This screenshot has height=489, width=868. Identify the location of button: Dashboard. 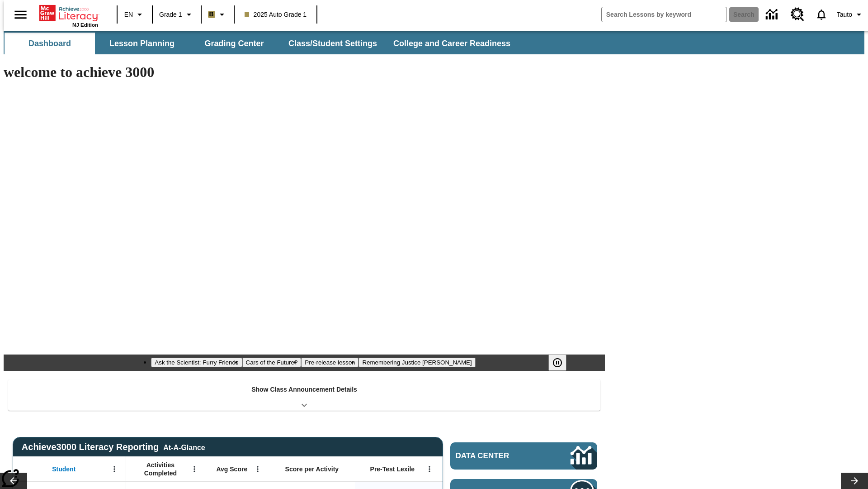
(50, 44).